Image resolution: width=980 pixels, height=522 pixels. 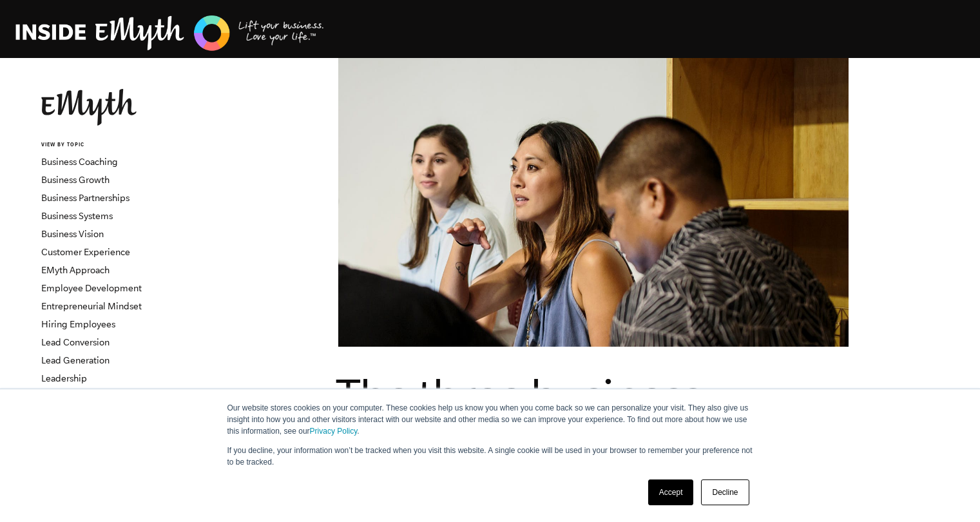 What do you see at coordinates (85, 198) in the screenshot?
I see `a: Business Partnerships` at bounding box center [85, 198].